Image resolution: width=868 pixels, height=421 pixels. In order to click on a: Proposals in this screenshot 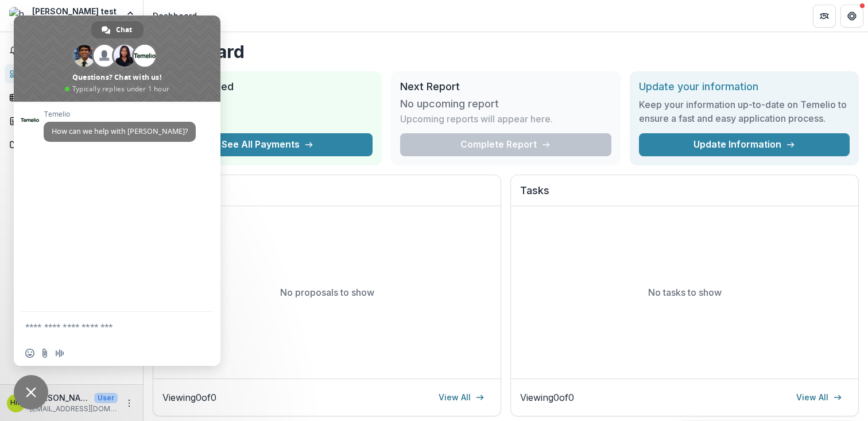, I will do `click(71, 120)`.